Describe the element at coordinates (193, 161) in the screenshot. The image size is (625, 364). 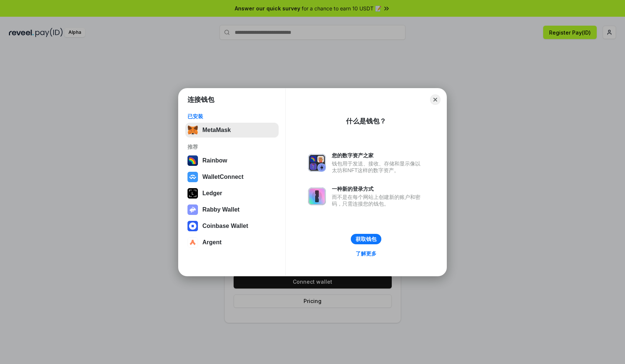
I see `img: svg+xml,%3Csvg%20width%3D%22120%22%20height%3D%22120%22%20viewBox%3D%220%200%20120%20120%22%20fil...` at that location.